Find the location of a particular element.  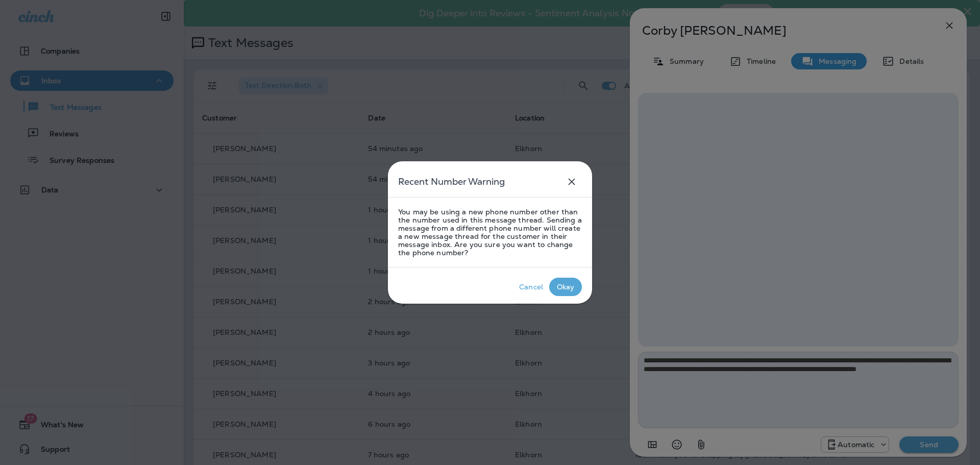

p: You may be using a new phone number other than the number used in this message thread. Sending a ... is located at coordinates (490, 232).